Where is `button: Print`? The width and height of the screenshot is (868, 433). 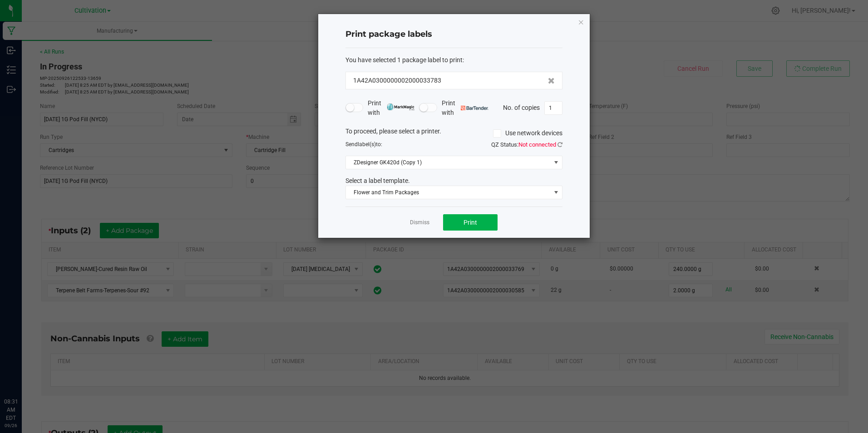
button: Print is located at coordinates (470, 222).